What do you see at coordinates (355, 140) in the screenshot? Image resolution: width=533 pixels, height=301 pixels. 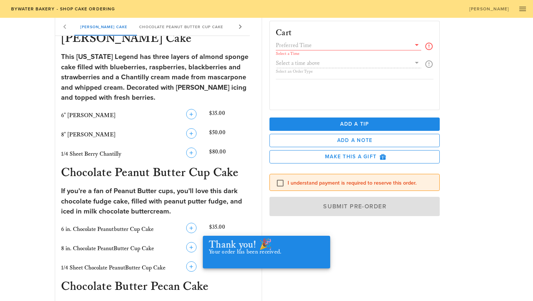 I see `button: Add a Note` at bounding box center [355, 140].